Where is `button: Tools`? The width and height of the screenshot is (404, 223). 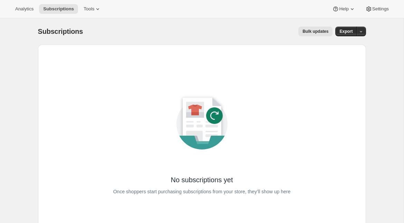
button: Tools is located at coordinates (92, 9).